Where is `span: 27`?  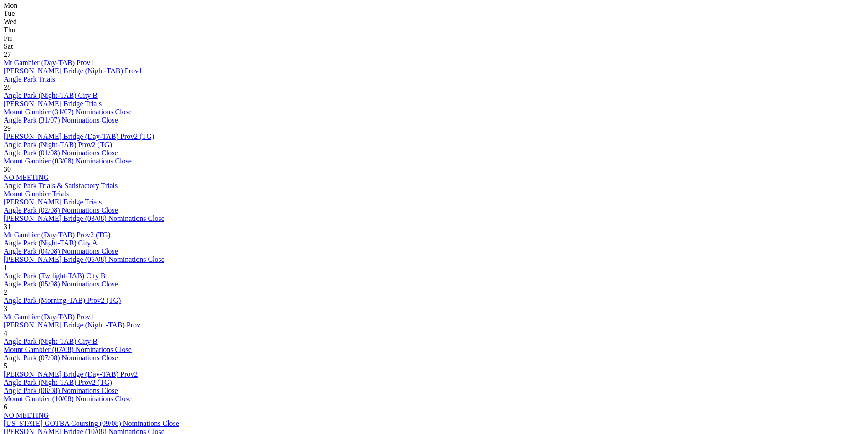 span: 27 is located at coordinates (7, 54).